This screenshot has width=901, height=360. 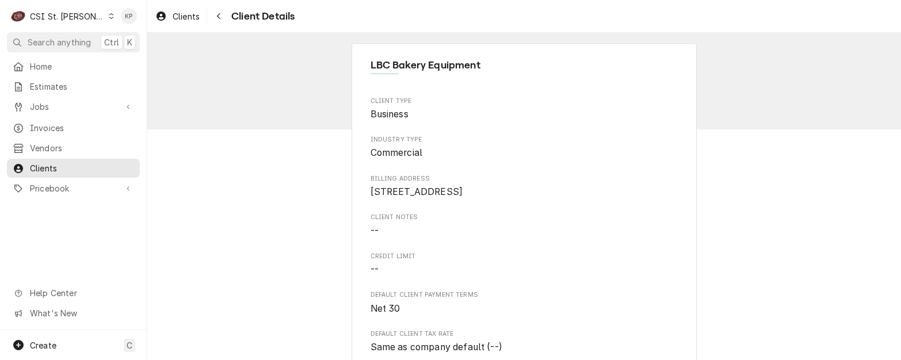 What do you see at coordinates (436, 347) in the screenshot?
I see `span: Same as company default (--)` at bounding box center [436, 347].